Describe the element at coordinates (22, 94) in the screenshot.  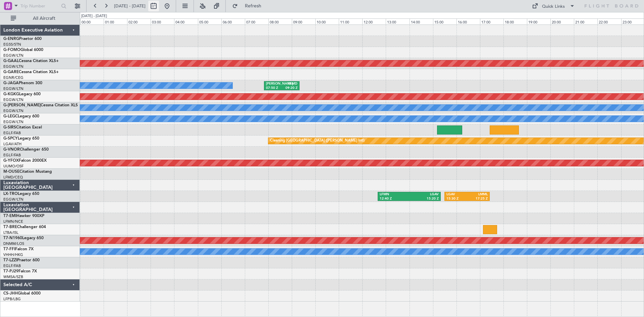
I see `a: G-KGKGLegacy 600` at that location.